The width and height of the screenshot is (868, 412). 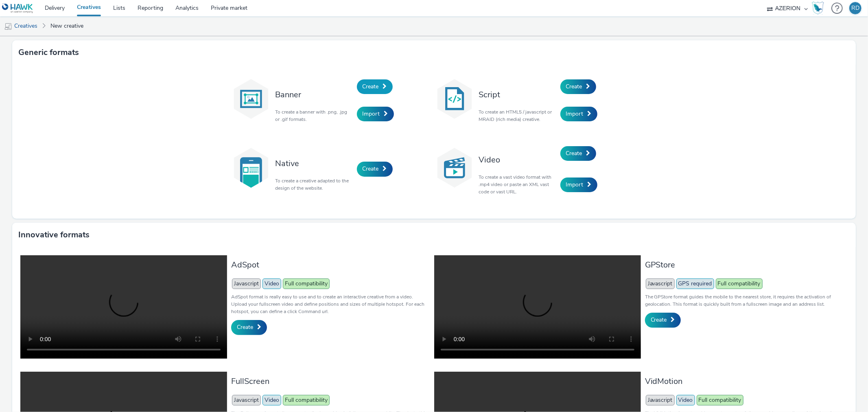 What do you see at coordinates (314, 116) in the screenshot?
I see `p: To create a banner with .png, .jpg or .gif formats.` at bounding box center [314, 116].